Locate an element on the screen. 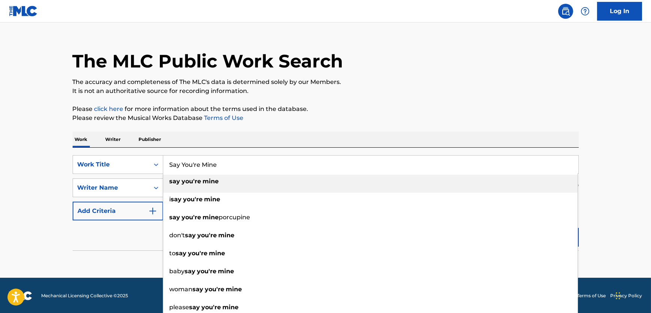 Image resolution: width=651 pixels, height=313 pixels. p: Please for more information about the terms used in the database. is located at coordinates (326, 109).